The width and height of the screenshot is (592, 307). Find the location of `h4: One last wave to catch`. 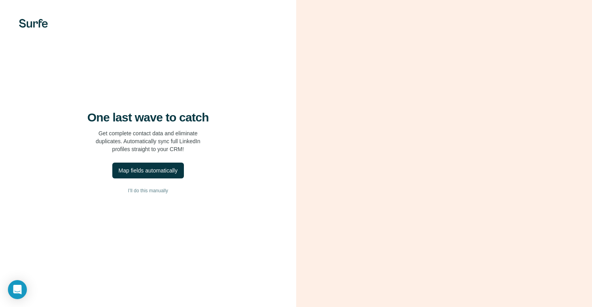

h4: One last wave to catch is located at coordinates (148, 117).